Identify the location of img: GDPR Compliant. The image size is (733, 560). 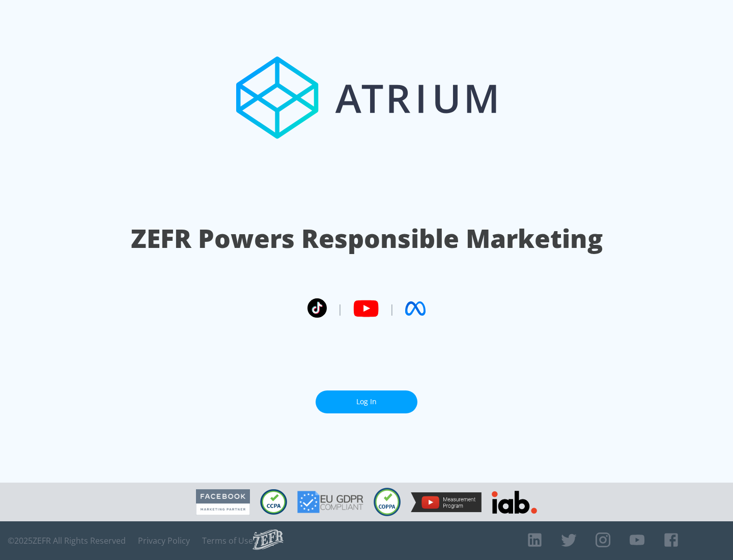
(331, 502).